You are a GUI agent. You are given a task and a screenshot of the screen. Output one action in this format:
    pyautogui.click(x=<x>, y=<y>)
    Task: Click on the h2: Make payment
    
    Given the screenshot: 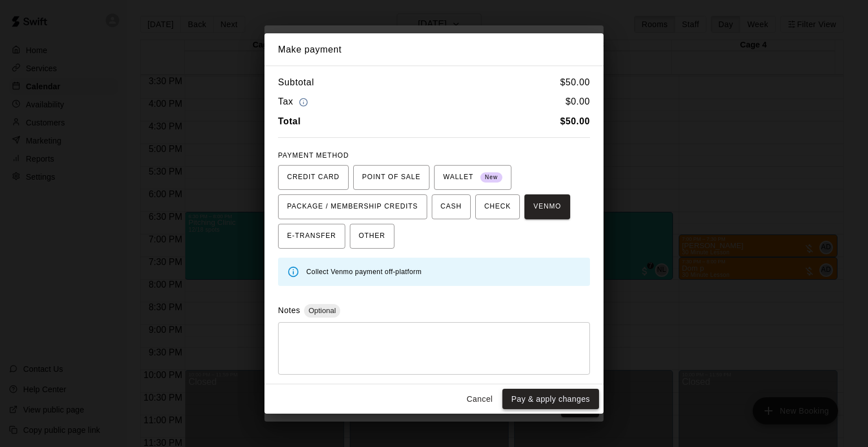 What is the action you would take?
    pyautogui.click(x=434, y=49)
    